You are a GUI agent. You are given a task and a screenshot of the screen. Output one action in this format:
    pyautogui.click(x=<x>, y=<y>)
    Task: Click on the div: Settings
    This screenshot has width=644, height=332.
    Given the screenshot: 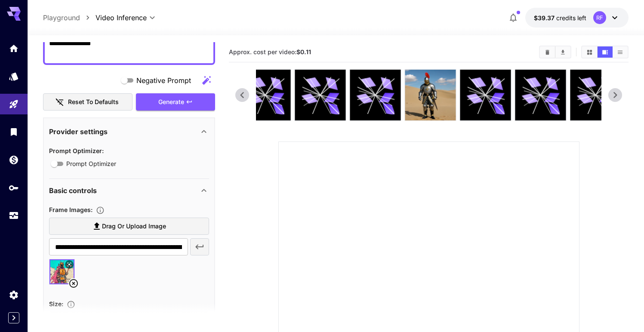 What is the action you would take?
    pyautogui.click(x=14, y=294)
    